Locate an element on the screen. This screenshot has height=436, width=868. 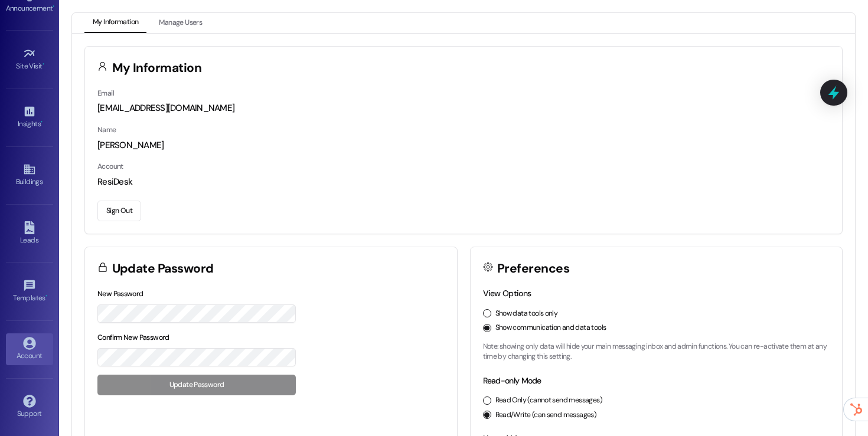
label: View Options is located at coordinates (508, 293).